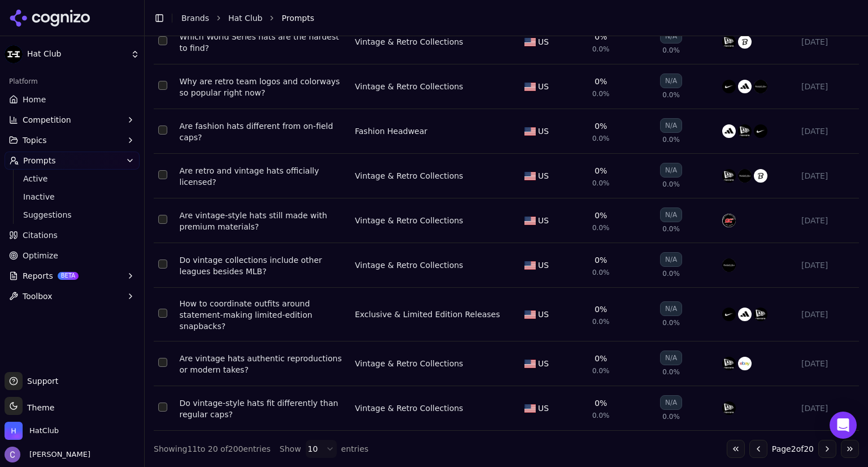  Describe the element at coordinates (163, 175) in the screenshot. I see `button: Select row 174` at that location.